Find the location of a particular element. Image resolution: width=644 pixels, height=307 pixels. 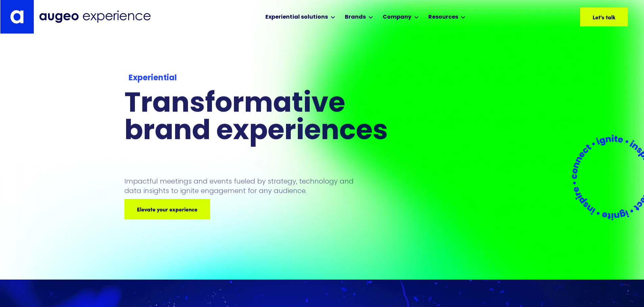

a: Elevate your experience is located at coordinates (167, 209).